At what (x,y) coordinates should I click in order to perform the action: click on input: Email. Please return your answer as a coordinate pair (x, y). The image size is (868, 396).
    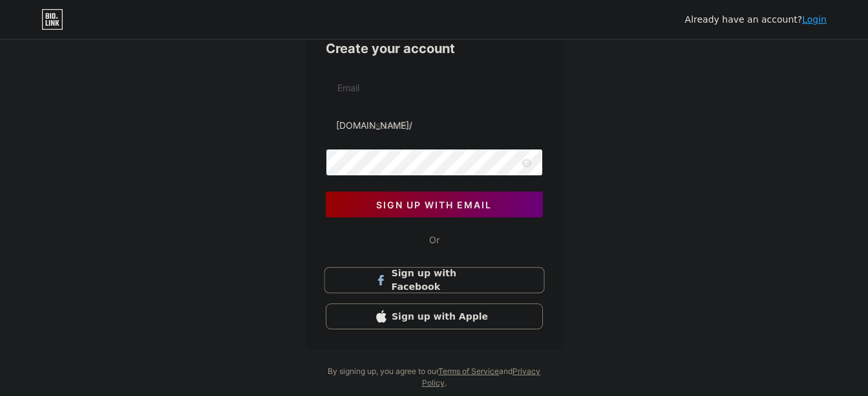
    Looking at the image, I should click on (434, 88).